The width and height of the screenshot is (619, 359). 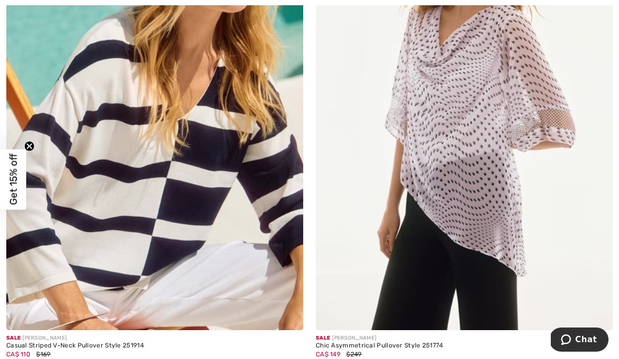 I want to click on div: Chic Asymmetrical Pullover Style 251774, so click(x=464, y=346).